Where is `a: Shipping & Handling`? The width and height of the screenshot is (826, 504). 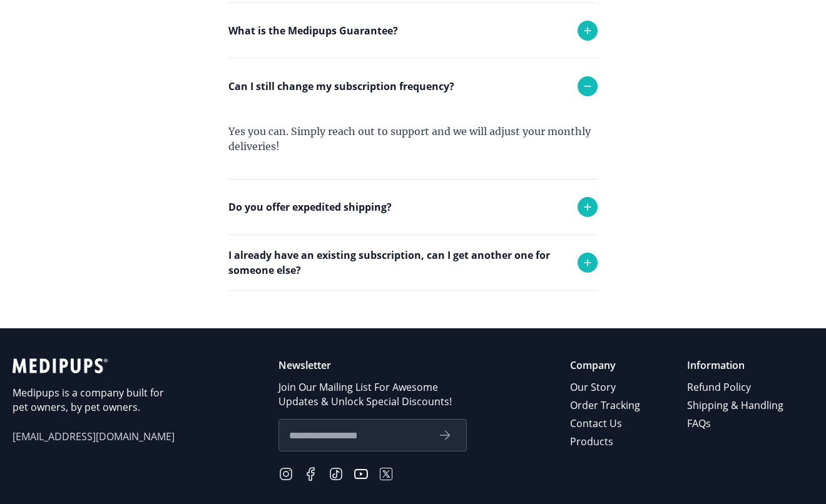 a: Shipping & Handling is located at coordinates (736, 406).